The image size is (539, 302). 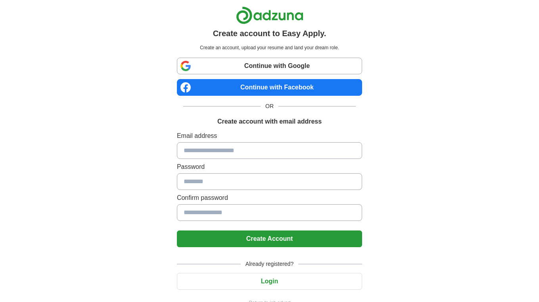 I want to click on a: Continue with Google, so click(x=269, y=66).